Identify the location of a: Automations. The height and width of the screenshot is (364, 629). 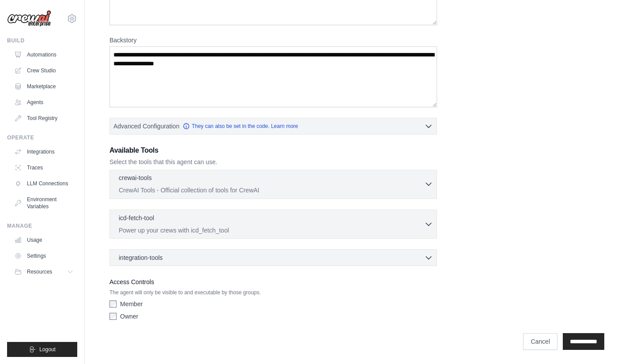
(43, 55).